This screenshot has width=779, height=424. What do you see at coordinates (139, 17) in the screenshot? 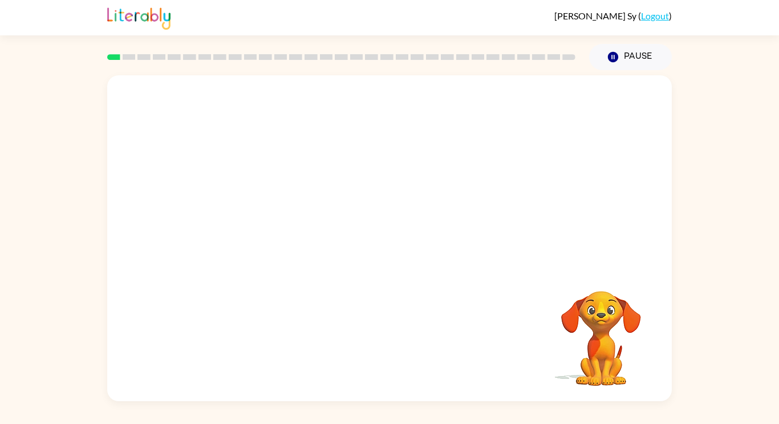
I see `img: Literably` at bounding box center [139, 17].